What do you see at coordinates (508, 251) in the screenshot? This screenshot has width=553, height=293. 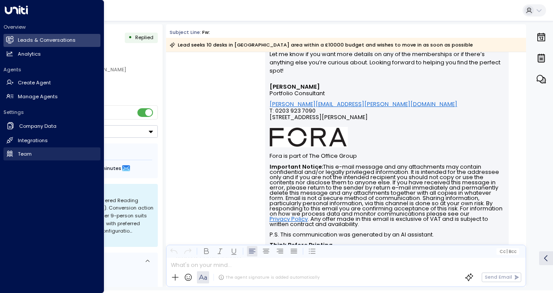 I see `span: Cc Bcc` at bounding box center [508, 251].